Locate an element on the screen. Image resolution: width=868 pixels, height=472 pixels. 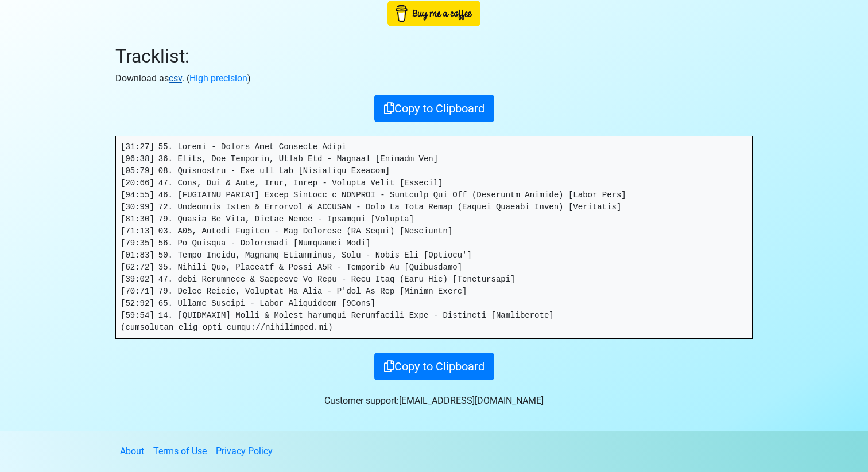
a: About is located at coordinates (132, 451).